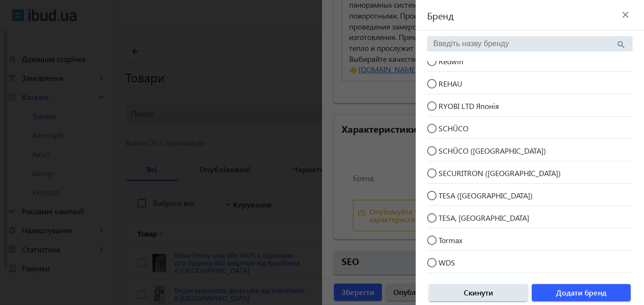 The image size is (644, 305). Describe the element at coordinates (626, 15) in the screenshot. I see `mat-icon: close` at that location.